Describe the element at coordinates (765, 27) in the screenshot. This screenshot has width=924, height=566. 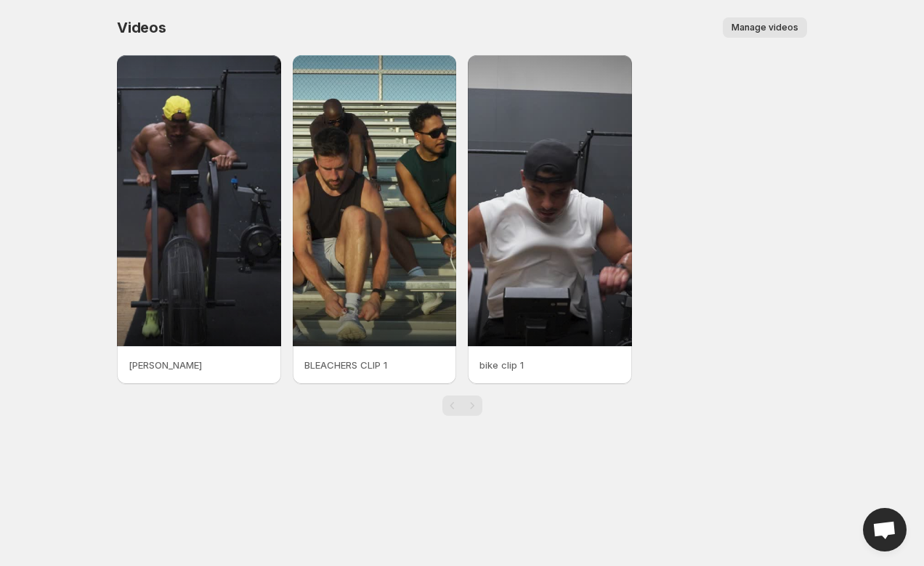
I see `span: Manage videos` at that location.